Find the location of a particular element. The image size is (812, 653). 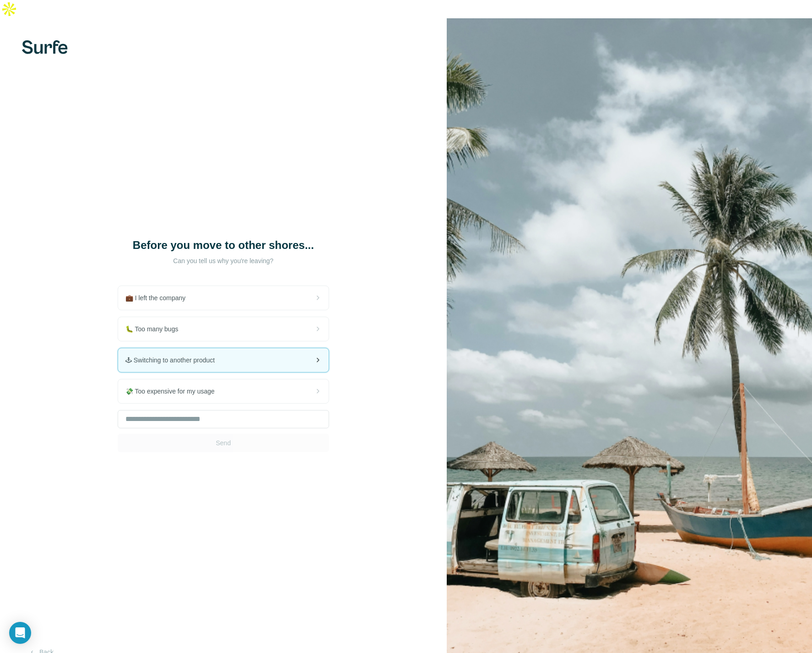

img: Surfe's logo is located at coordinates (45, 47).